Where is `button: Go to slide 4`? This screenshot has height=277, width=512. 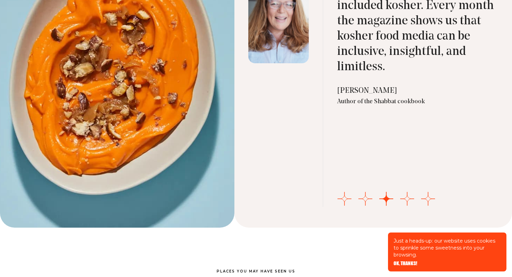 button: Go to slide 4 is located at coordinates (407, 199).